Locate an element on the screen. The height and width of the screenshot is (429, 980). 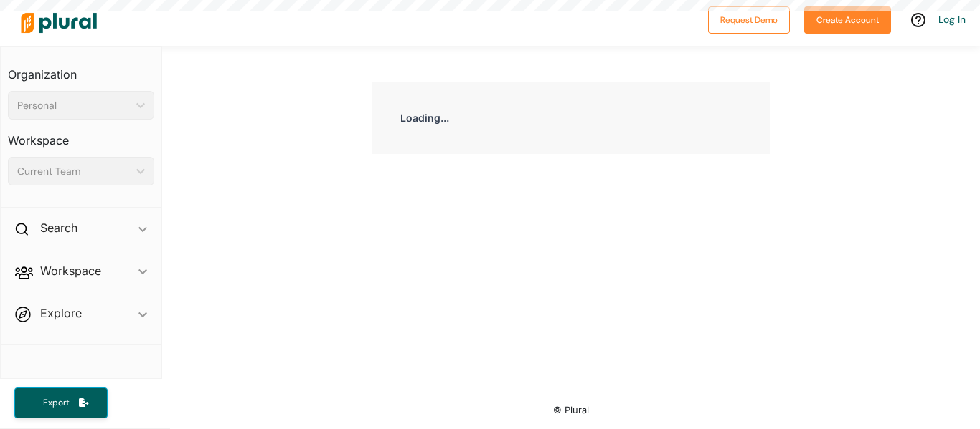
h2: Search is located at coordinates (59, 228).